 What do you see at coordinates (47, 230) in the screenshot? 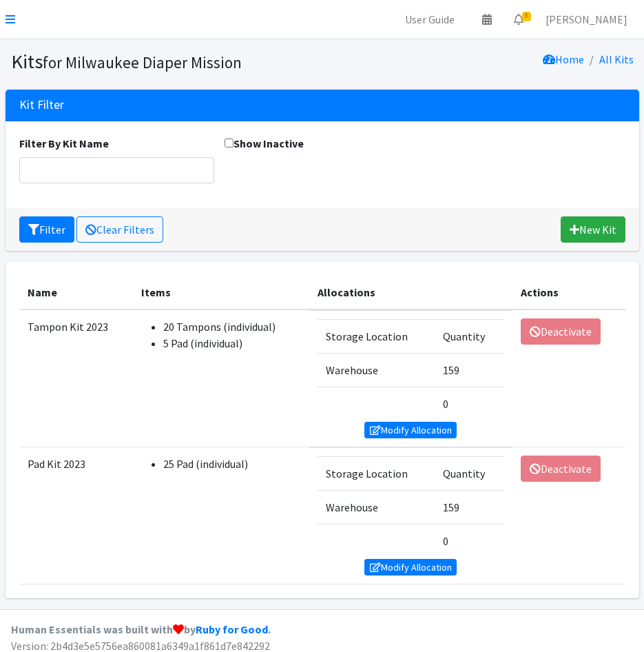
I see `button: Filter` at bounding box center [47, 230].